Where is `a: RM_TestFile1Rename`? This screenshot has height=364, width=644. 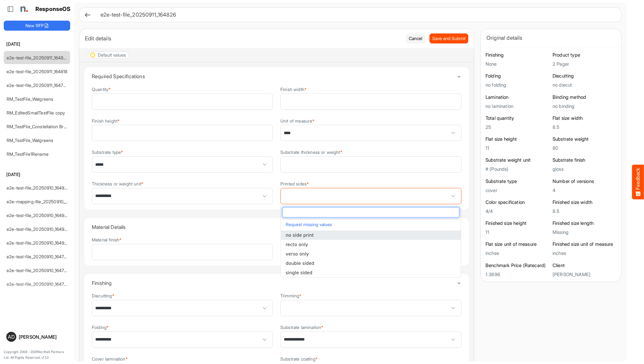 a: RM_TestFile1Rename is located at coordinates (27, 154).